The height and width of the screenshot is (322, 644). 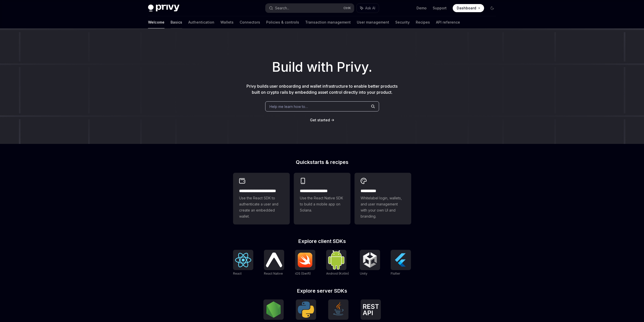 What do you see at coordinates (250, 22) in the screenshot?
I see `a: Connectors` at bounding box center [250, 22].